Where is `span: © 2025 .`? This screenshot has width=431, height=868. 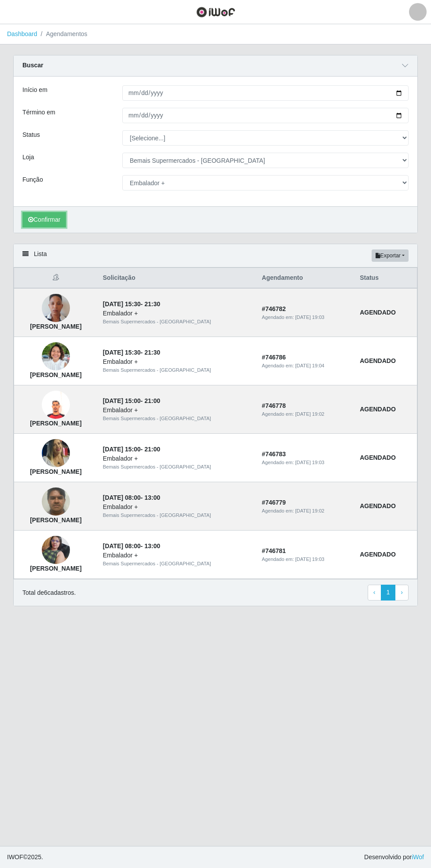 span: © 2025 . is located at coordinates (25, 857).